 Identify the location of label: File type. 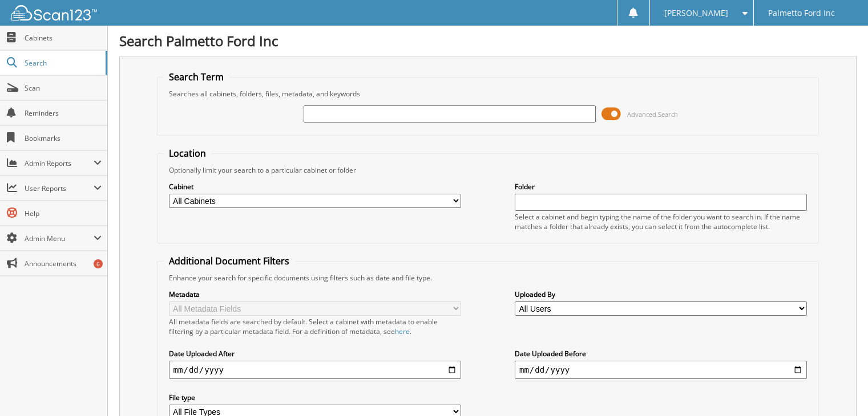
(315, 398).